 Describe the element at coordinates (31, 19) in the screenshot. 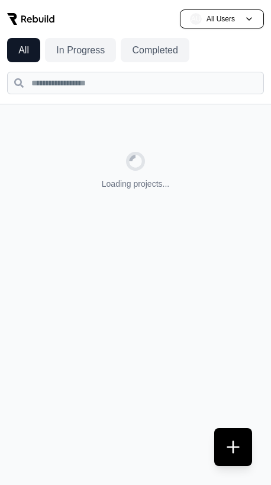

I see `img: Rebuild` at that location.